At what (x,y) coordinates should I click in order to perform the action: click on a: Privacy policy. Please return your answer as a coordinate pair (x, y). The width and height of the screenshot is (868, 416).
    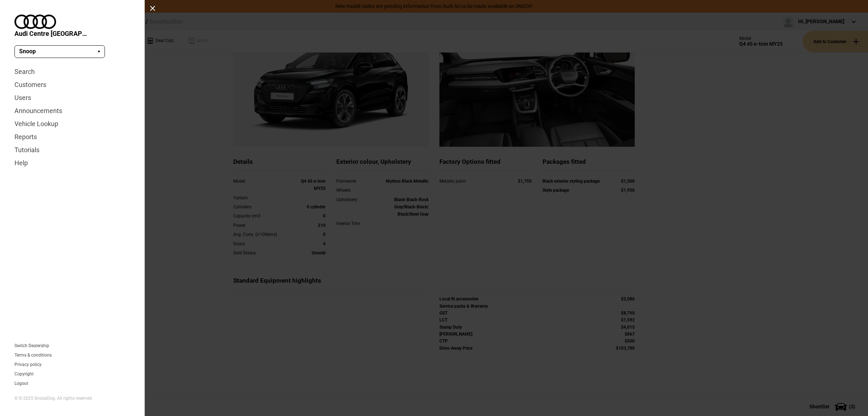
    Looking at the image, I should click on (28, 364).